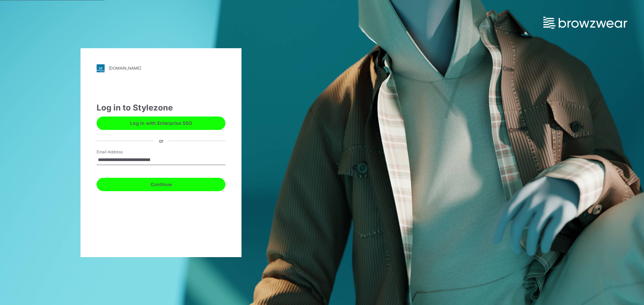  Describe the element at coordinates (101, 69) in the screenshot. I see `img: stylezone-logo.562084cfcfab977791bfbf7441f1a819.svg` at that location.